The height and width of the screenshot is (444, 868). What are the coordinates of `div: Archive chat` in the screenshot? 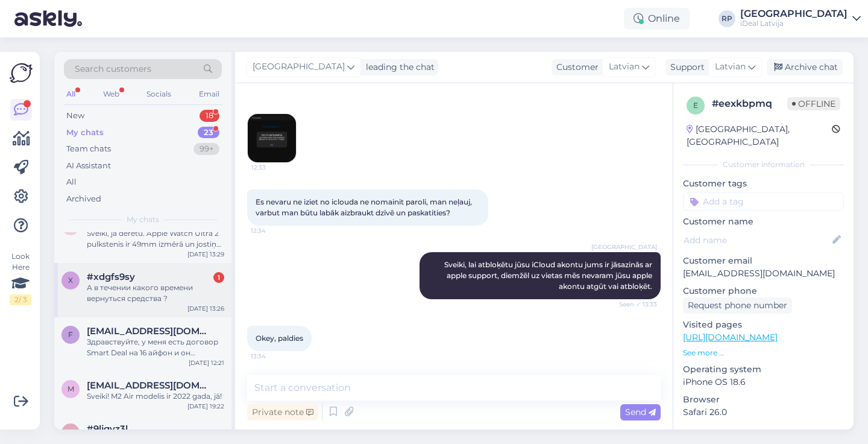 It's located at (805, 67).